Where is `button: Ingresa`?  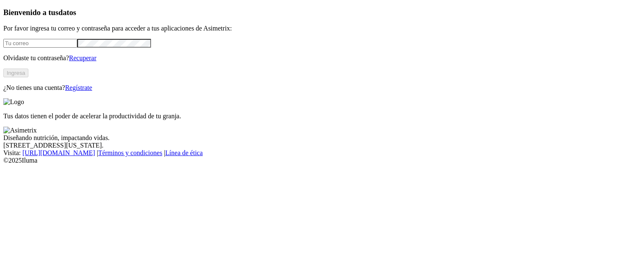 button: Ingresa is located at coordinates (16, 73).